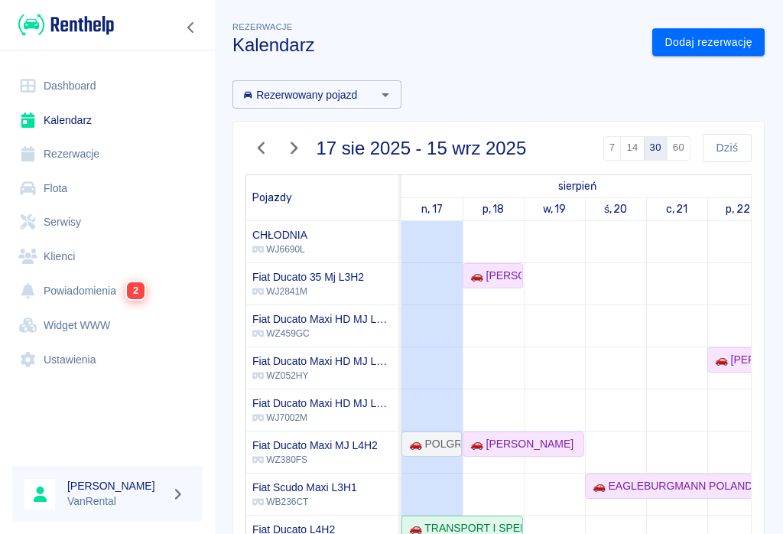  Describe the element at coordinates (615, 209) in the screenshot. I see `a: 20 sierpnia 2025` at that location.